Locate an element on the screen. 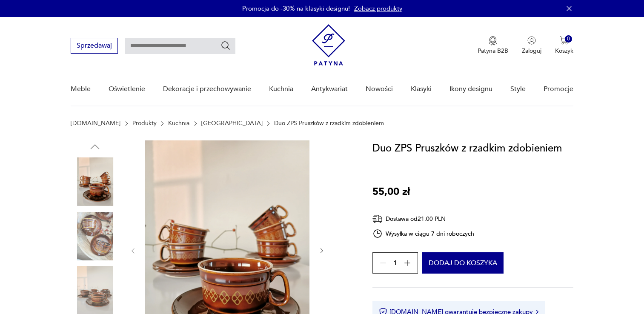  img: Ikona medalu is located at coordinates (493, 41).